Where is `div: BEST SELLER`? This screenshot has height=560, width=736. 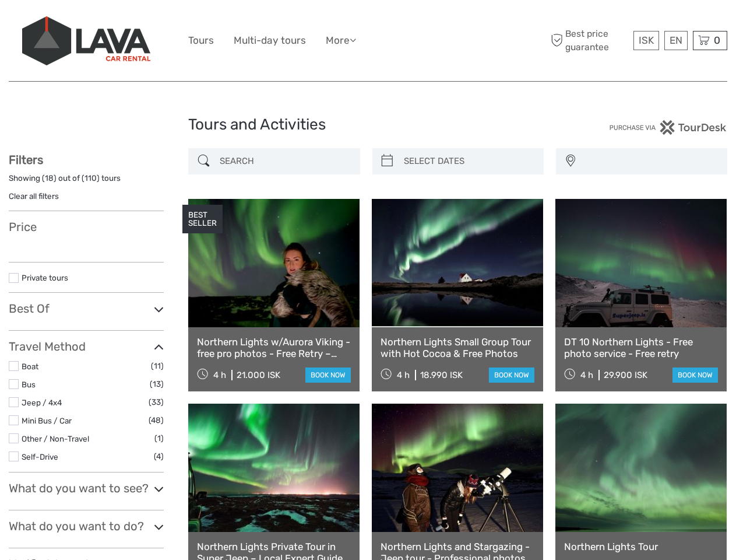 div: BEST SELLER is located at coordinates (202, 219).